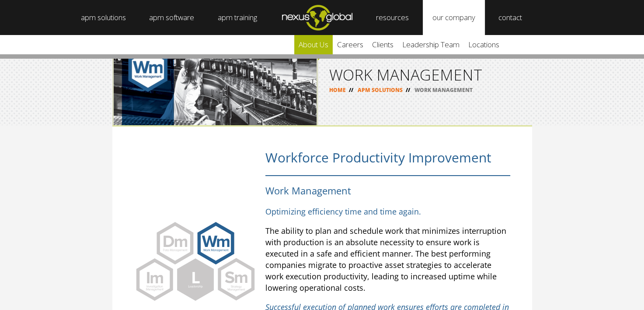  I want to click on a: about us, so click(313, 44).